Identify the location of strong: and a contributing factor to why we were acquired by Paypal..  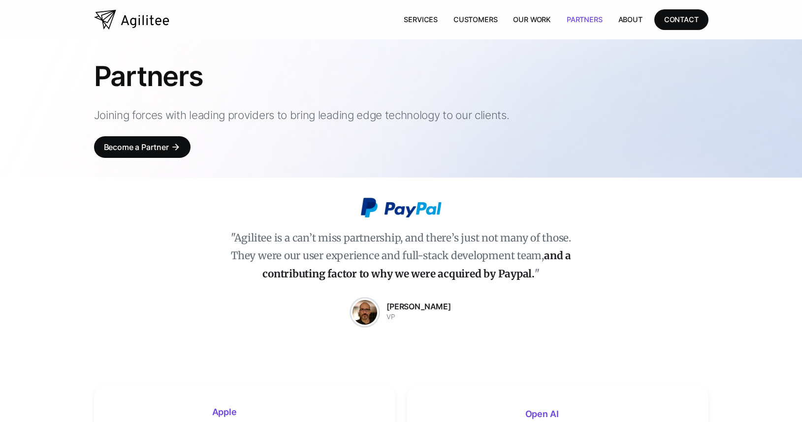
(417, 265).